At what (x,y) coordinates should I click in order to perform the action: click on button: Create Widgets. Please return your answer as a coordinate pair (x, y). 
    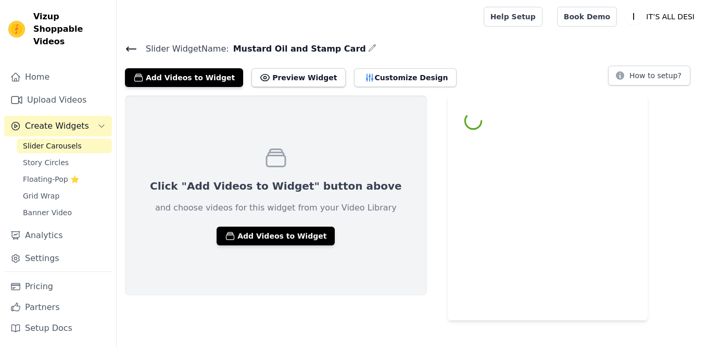
    Looking at the image, I should click on (58, 126).